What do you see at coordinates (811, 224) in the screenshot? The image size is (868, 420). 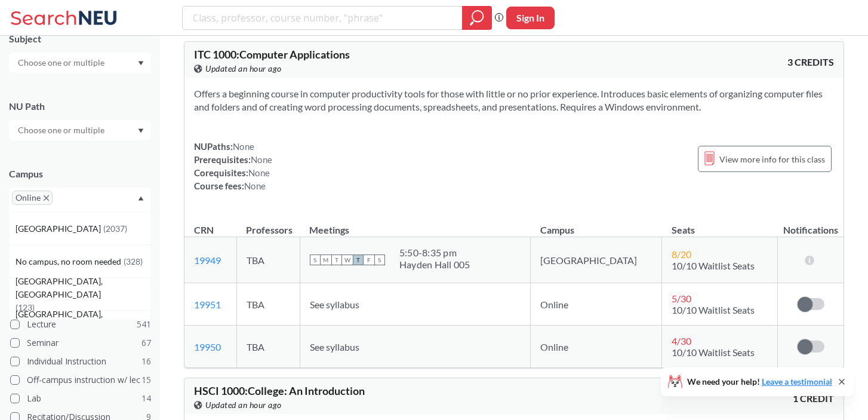 I see `th: Notifications` at bounding box center [811, 224].